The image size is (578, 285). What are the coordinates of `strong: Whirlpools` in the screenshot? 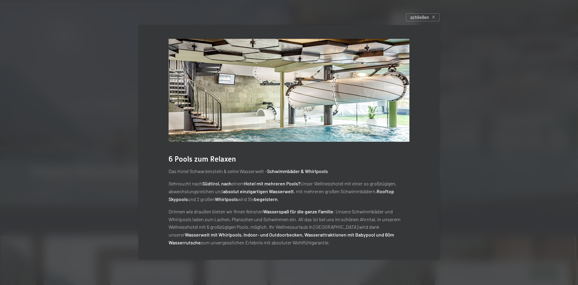 It's located at (226, 199).